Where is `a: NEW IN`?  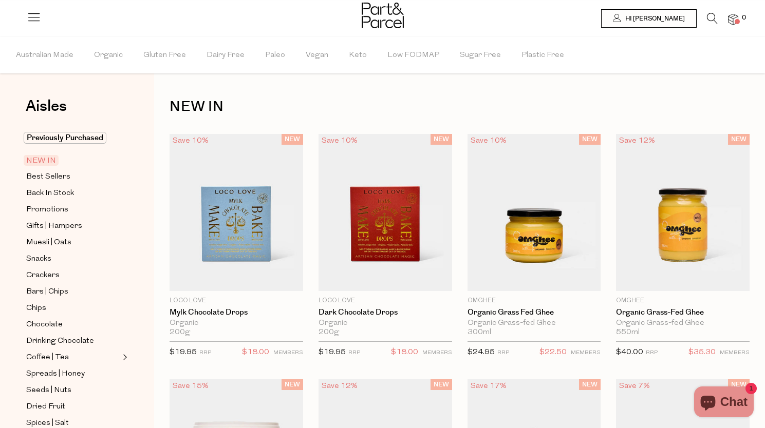
a: NEW IN is located at coordinates (73, 161).